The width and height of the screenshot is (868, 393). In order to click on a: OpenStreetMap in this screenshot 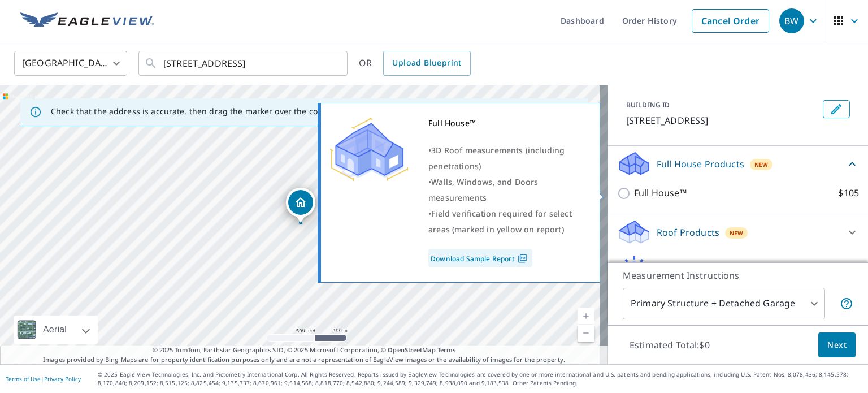, I will do `click(411, 349)`.